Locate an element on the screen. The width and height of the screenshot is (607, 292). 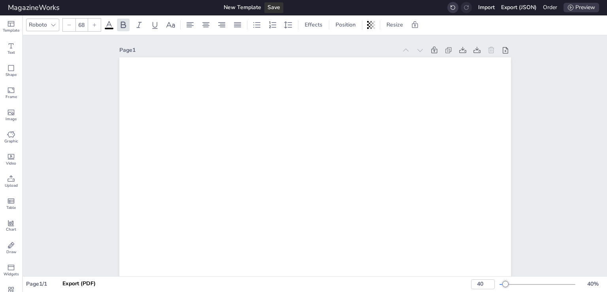
div: 40 % is located at coordinates (592, 284).